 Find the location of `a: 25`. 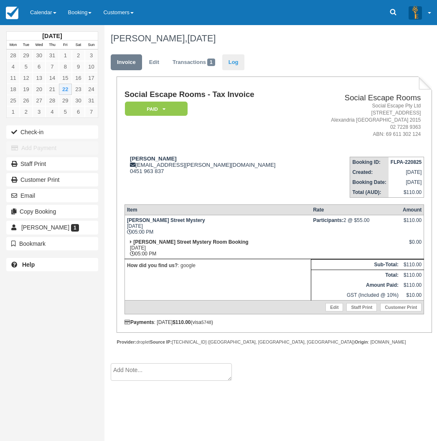

a: 25 is located at coordinates (13, 100).